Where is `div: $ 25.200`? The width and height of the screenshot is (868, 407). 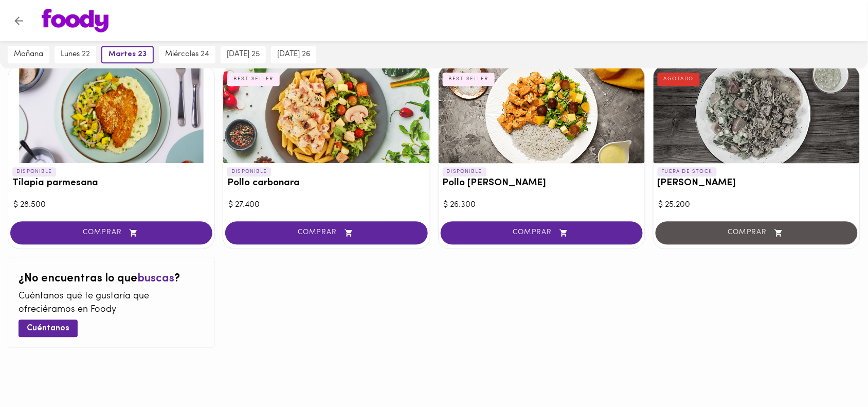 div: $ 25.200 is located at coordinates (756, 205).